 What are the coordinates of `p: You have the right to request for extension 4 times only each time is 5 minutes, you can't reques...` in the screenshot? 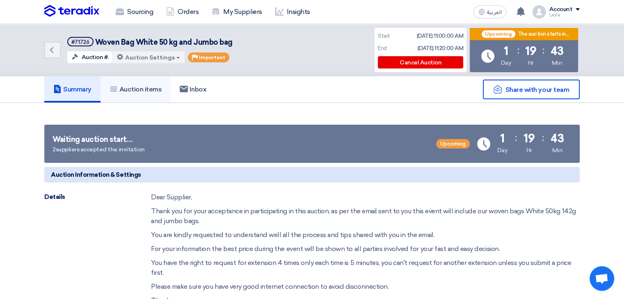 It's located at (365, 268).